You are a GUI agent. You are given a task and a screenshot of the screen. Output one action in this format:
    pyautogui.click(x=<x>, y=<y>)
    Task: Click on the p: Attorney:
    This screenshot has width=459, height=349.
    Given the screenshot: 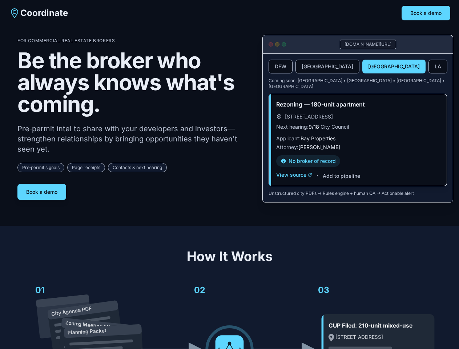 What is the action you would take?
    pyautogui.click(x=358, y=147)
    